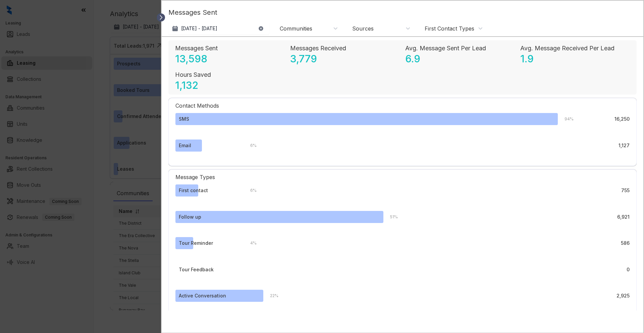 Image resolution: width=644 pixels, height=333 pixels. I want to click on div: 22 %, so click(271, 296).